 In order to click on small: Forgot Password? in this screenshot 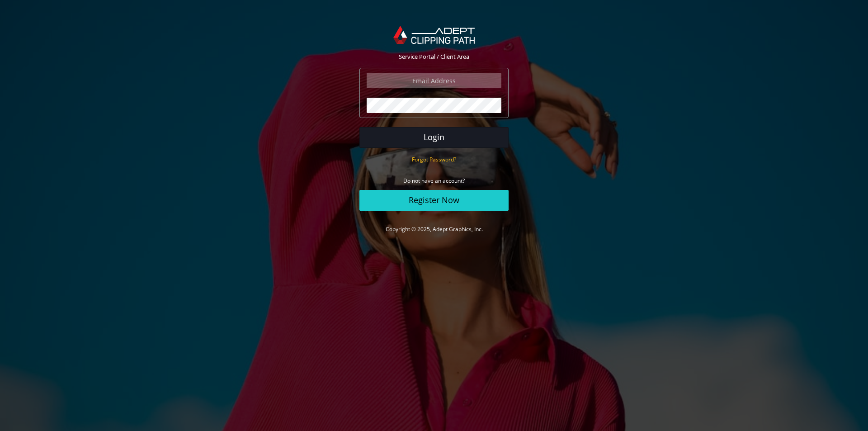, I will do `click(434, 159)`.